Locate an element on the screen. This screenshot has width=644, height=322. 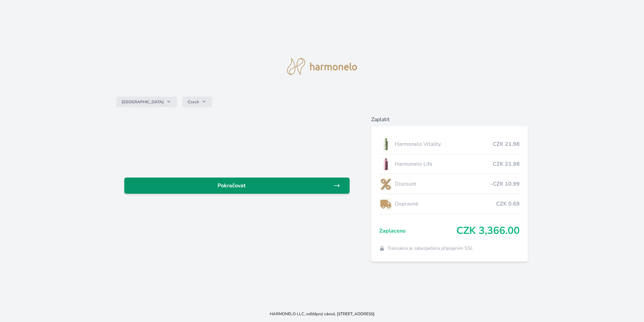
span: CZK 0.69 is located at coordinates (508, 204).